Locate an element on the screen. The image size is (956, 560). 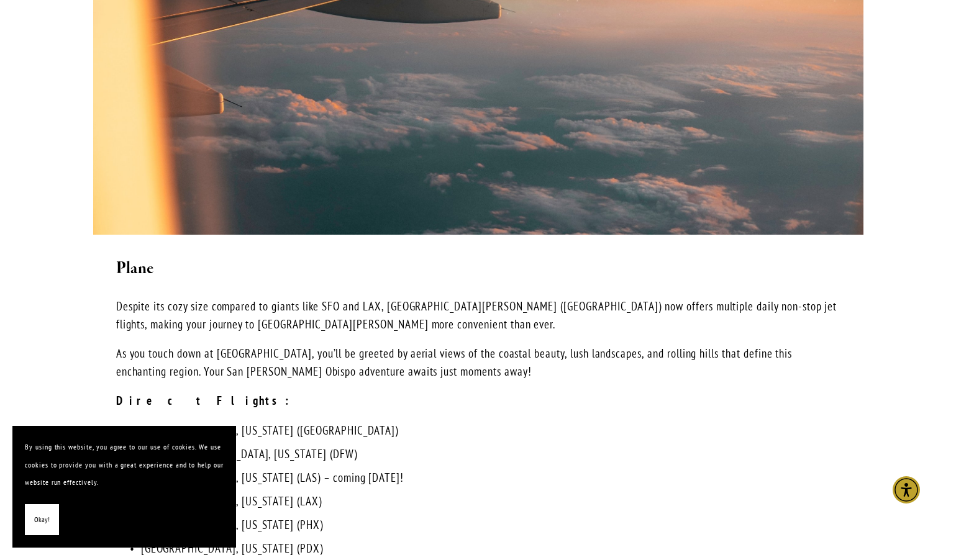
span: Okay! is located at coordinates (42, 519).